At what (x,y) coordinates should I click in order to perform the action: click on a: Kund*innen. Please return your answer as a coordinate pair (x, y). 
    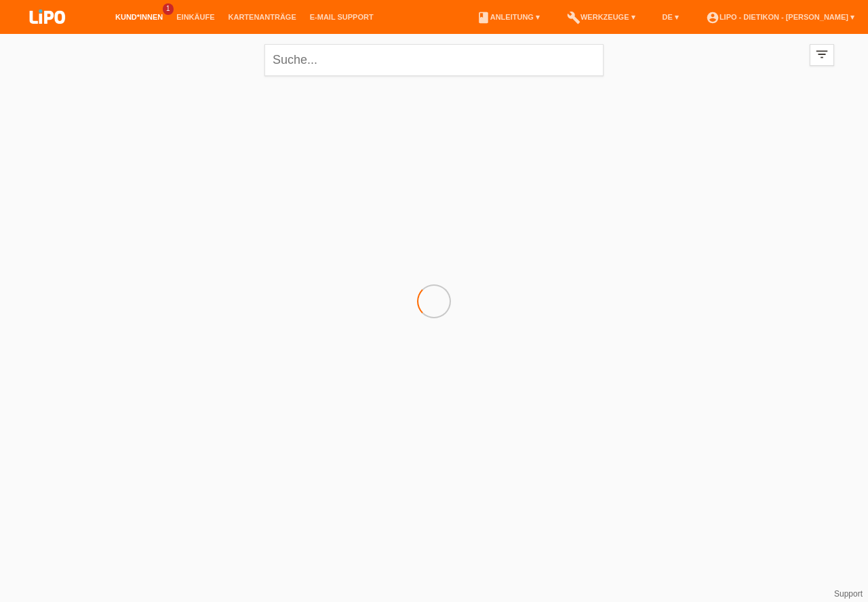
    Looking at the image, I should click on (139, 17).